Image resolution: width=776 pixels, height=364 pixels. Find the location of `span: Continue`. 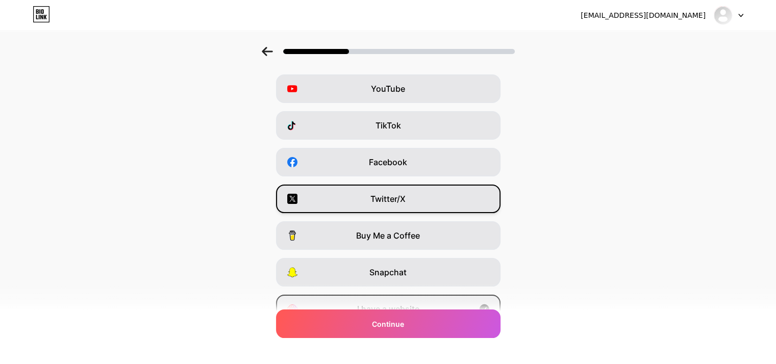

span: Continue is located at coordinates (388, 324).